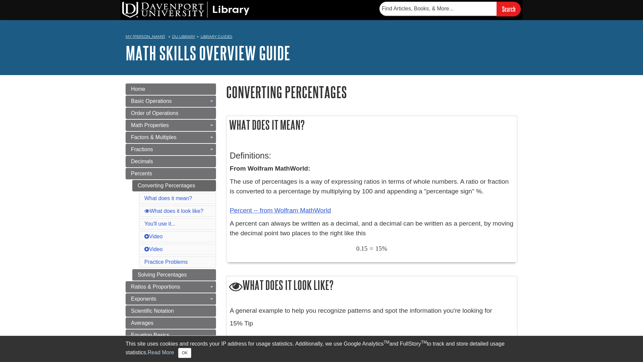  What do you see at coordinates (138, 89) in the screenshot?
I see `span: Home` at bounding box center [138, 89].